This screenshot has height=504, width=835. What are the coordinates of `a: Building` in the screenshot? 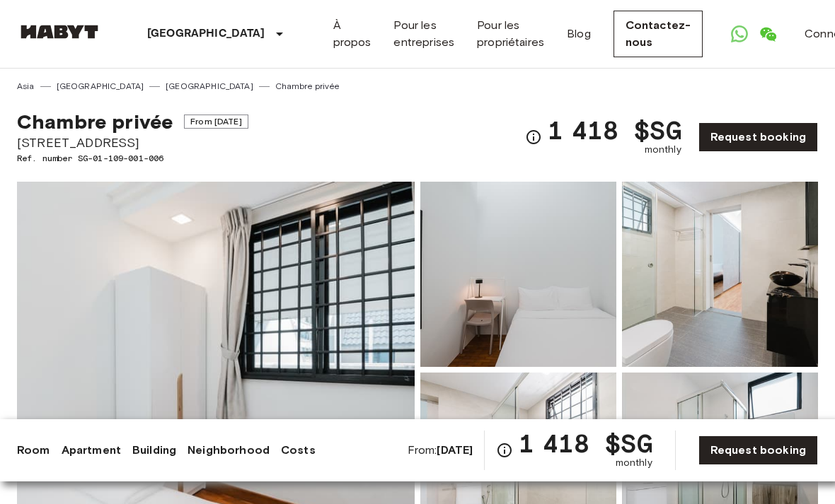 It's located at (154, 451).